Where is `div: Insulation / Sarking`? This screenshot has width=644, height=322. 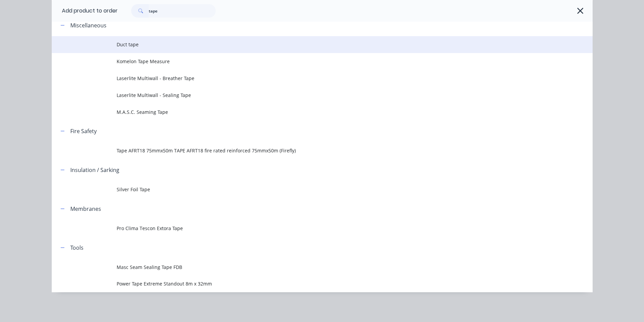 div: Insulation / Sarking is located at coordinates (94, 169).